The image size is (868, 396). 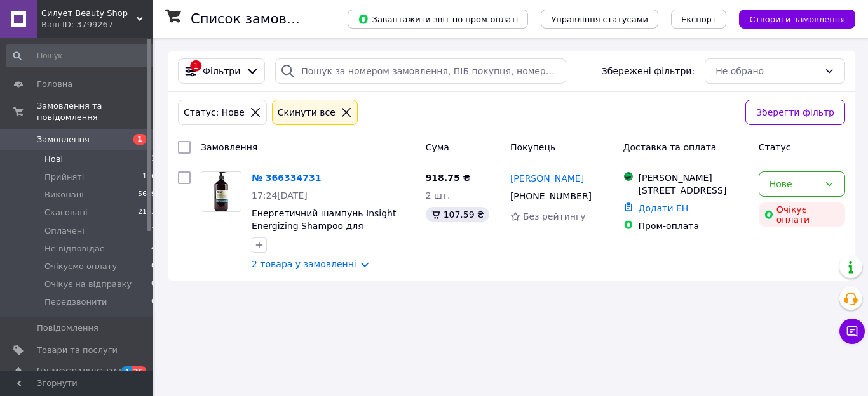 What do you see at coordinates (794, 184) in the screenshot?
I see `div: Нове` at bounding box center [794, 184].